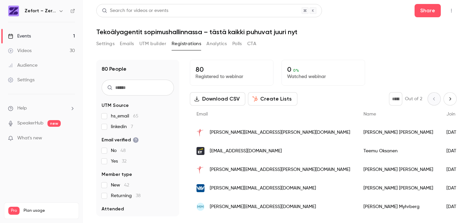 The height and width of the screenshot is (223, 470). I want to click on p: Watched webinar, so click(323, 77).